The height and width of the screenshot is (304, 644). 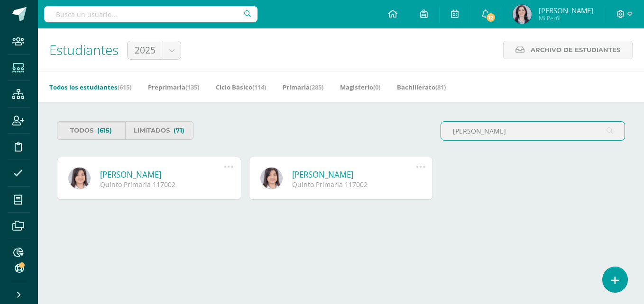 I want to click on a: Todos los estudiantes(615), so click(x=90, y=87).